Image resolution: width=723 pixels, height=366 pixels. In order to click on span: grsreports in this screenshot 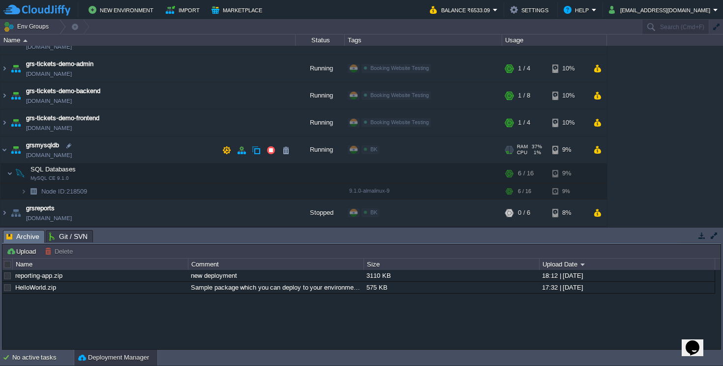, I will do `click(40, 209)`.